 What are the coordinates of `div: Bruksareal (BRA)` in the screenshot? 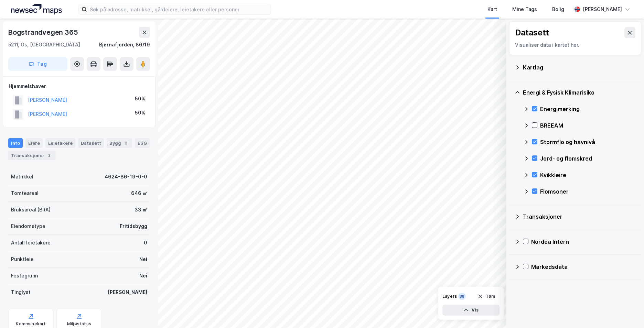 It's located at (31, 210).